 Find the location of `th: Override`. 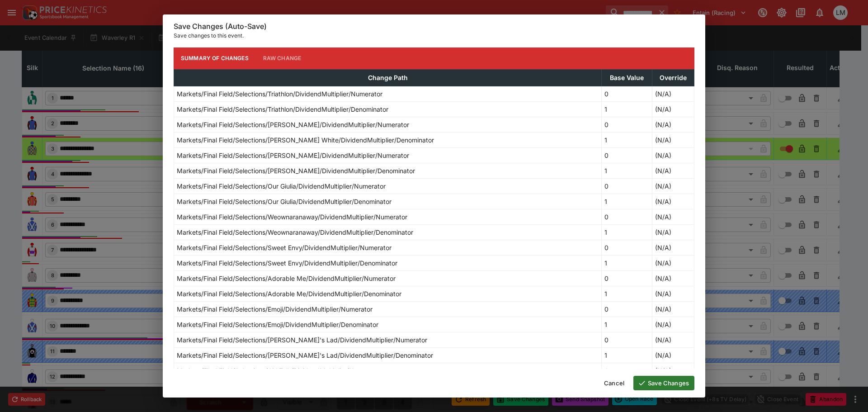

th: Override is located at coordinates (673, 77).